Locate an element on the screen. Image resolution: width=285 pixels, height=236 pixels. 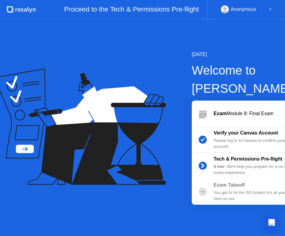
div: Anonymous is located at coordinates (243, 9).